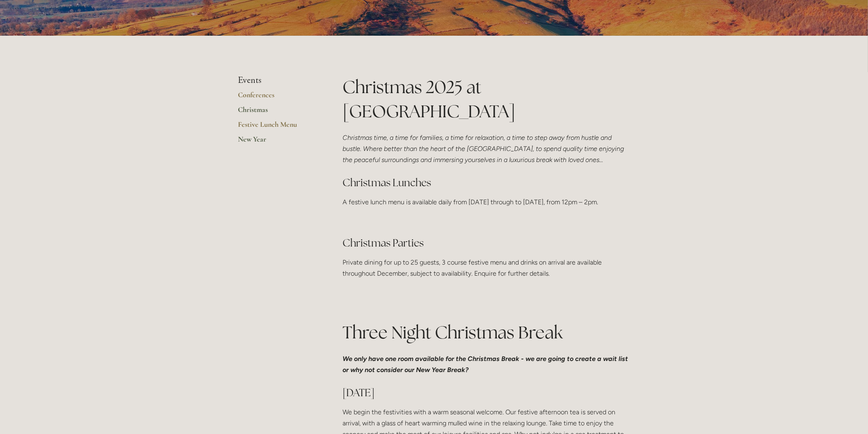 This screenshot has height=434, width=868. What do you see at coordinates (277, 127) in the screenshot?
I see `a: Festive Lunch Menu` at bounding box center [277, 127].